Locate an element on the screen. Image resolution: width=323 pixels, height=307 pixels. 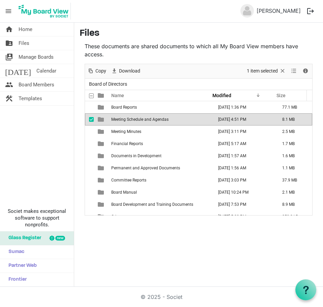
td: Board Manual is template cell column header Name is located at coordinates (160, 192).